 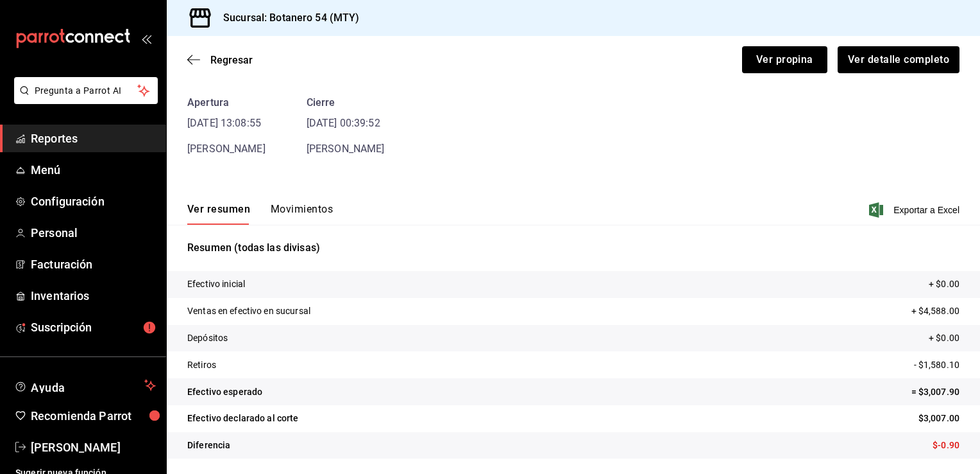 What do you see at coordinates (225, 391) in the screenshot?
I see `p: Efectivo esperado` at bounding box center [225, 391].